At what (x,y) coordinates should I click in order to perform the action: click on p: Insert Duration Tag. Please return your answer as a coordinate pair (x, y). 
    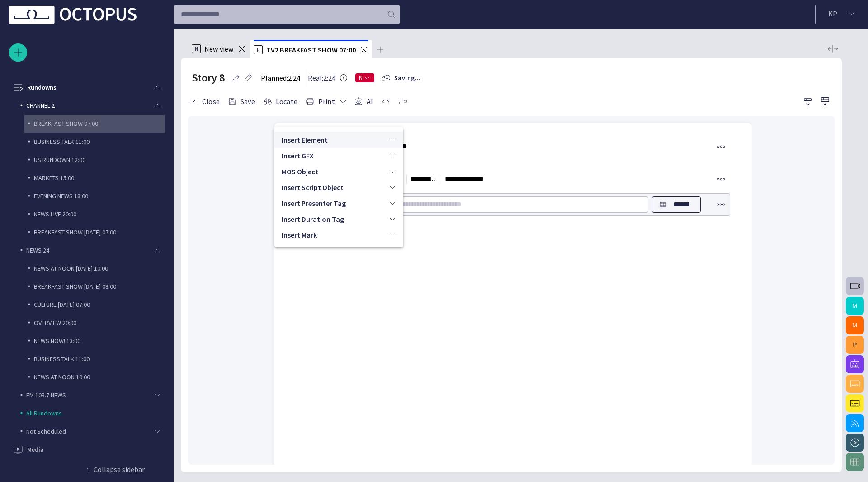
    Looking at the image, I should click on (313, 219).